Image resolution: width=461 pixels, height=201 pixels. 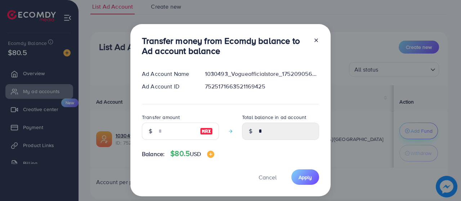 I want to click on span: Apply, so click(x=305, y=177).